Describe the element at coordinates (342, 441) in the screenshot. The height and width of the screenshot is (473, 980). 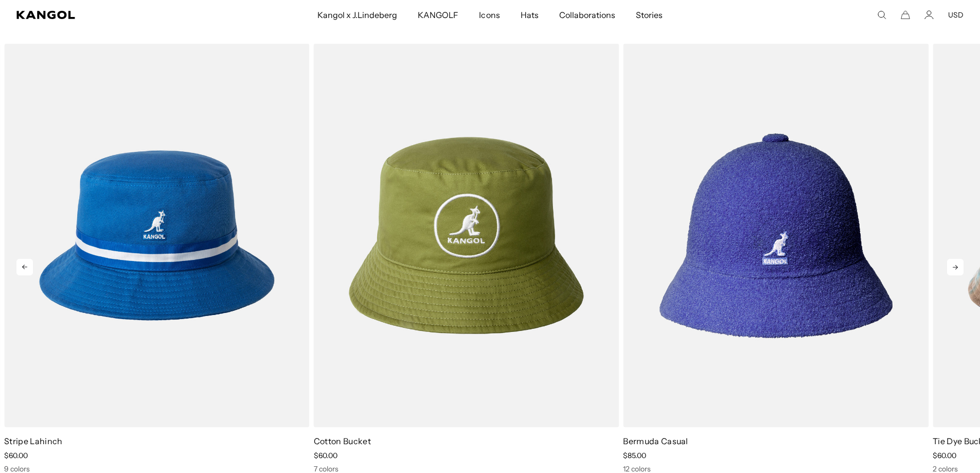
I see `a: Cotton Bucket` at that location.